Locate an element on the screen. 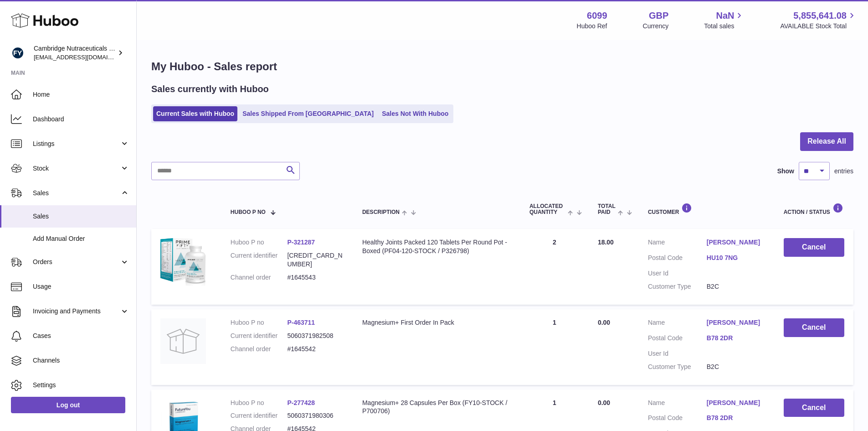 The image size is (868, 431). span: Add Manual Order is located at coordinates (81, 238).